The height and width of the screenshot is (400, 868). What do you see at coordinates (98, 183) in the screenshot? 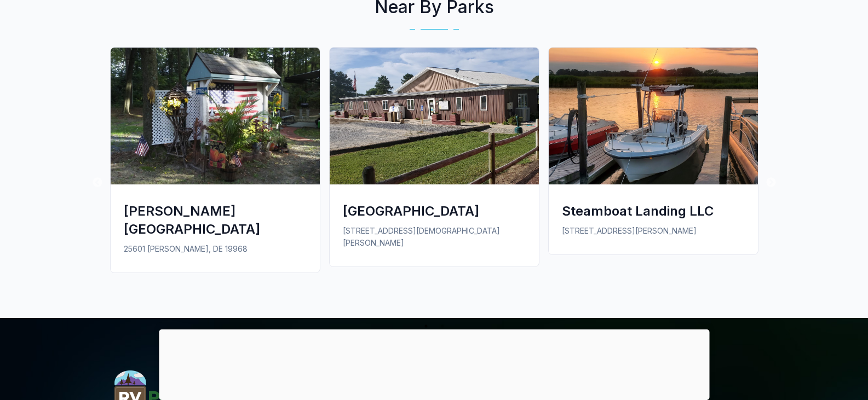
I see `button: Previous` at bounding box center [98, 183].